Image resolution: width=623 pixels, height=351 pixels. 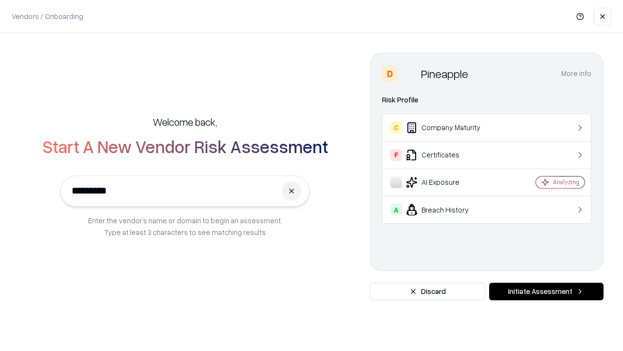 What do you see at coordinates (448, 209) in the screenshot?
I see `div: Breach History` at bounding box center [448, 209].